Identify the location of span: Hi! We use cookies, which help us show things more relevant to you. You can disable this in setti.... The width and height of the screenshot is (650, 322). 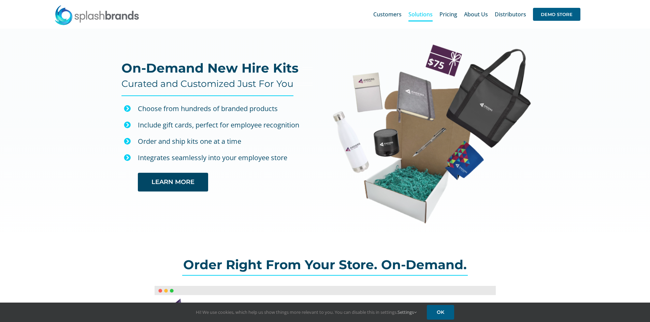
(306, 312).